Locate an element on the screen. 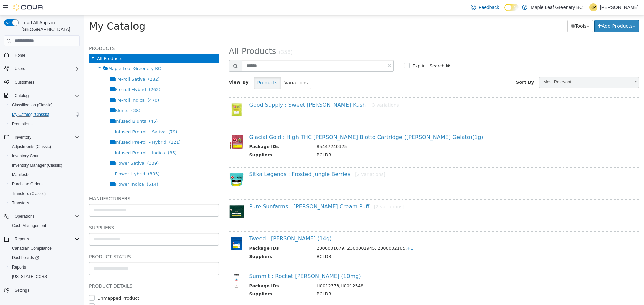 The height and width of the screenshot is (305, 644). span: Maple Leaf Greenery BC is located at coordinates (51, 53).